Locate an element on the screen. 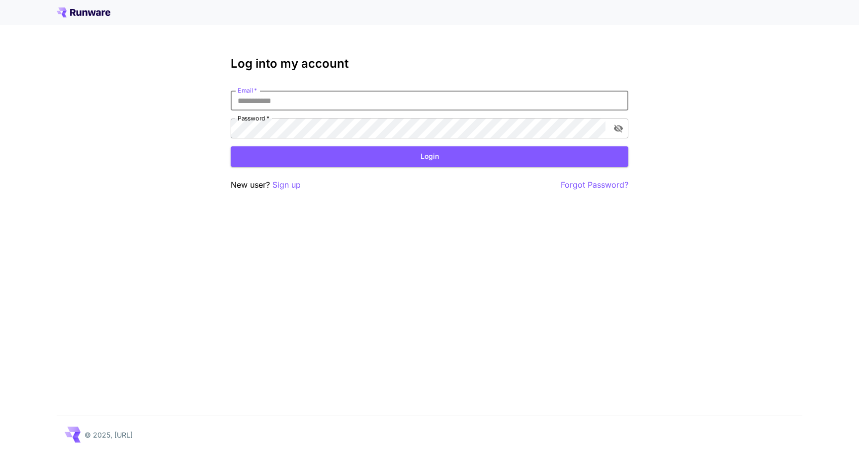 This screenshot has height=453, width=859. p: Sign up is located at coordinates (286, 185).